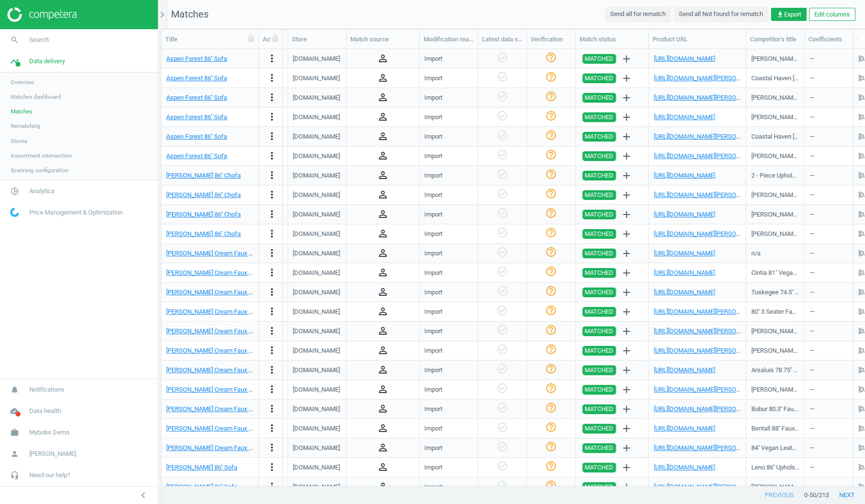  Describe the element at coordinates (26, 126) in the screenshot. I see `span: Rematching` at that location.